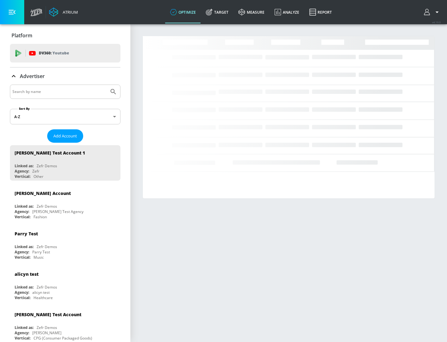 This screenshot has height=342, width=447. I want to click on span: v 4.19.0, so click(437, 22).